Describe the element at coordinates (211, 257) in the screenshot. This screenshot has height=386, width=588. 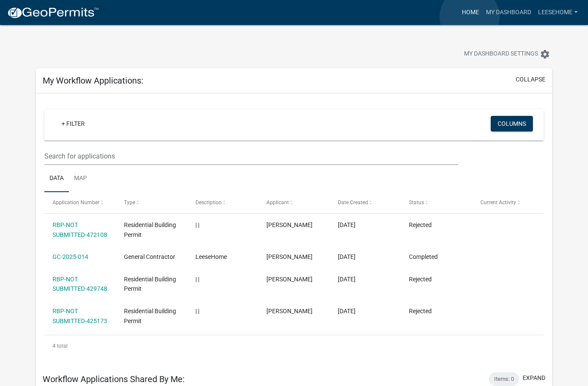
I see `span: LeeseHome` at that location.